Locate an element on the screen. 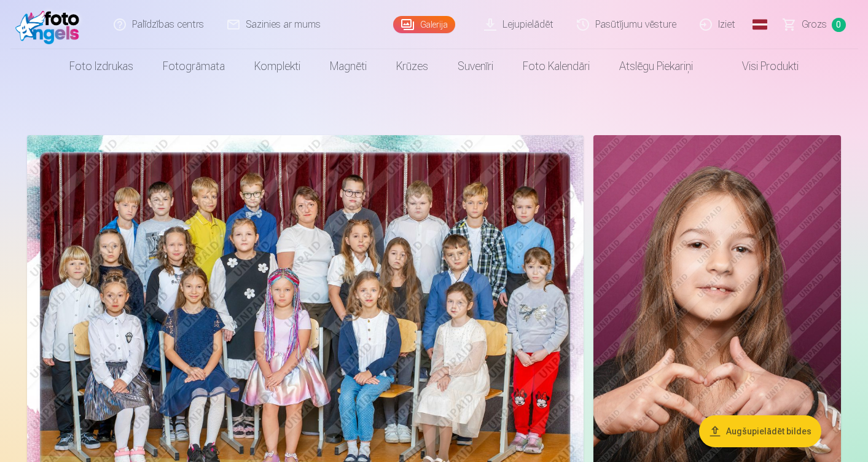 The width and height of the screenshot is (868, 462). button: Augšupielādēt bildes is located at coordinates (760, 431).